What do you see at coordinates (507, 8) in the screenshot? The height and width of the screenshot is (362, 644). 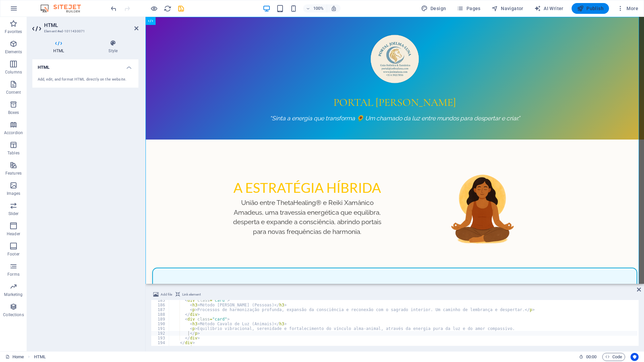 I see `button: Navigator` at bounding box center [507, 8].